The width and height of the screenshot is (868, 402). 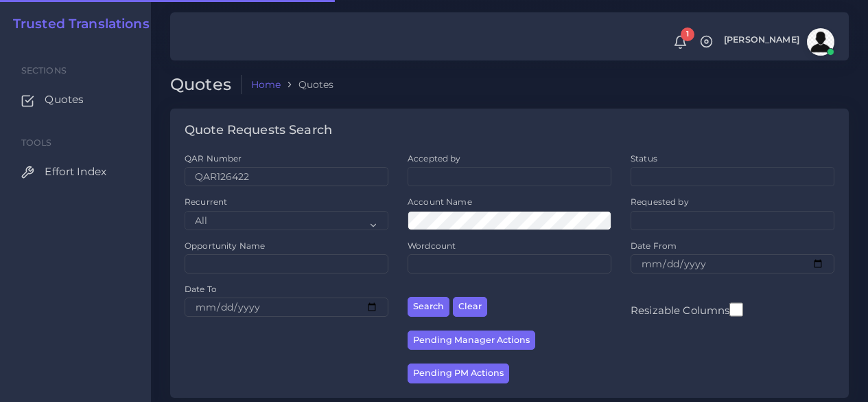 What do you see at coordinates (206, 84) in the screenshot?
I see `h2: Quotes` at bounding box center [206, 84].